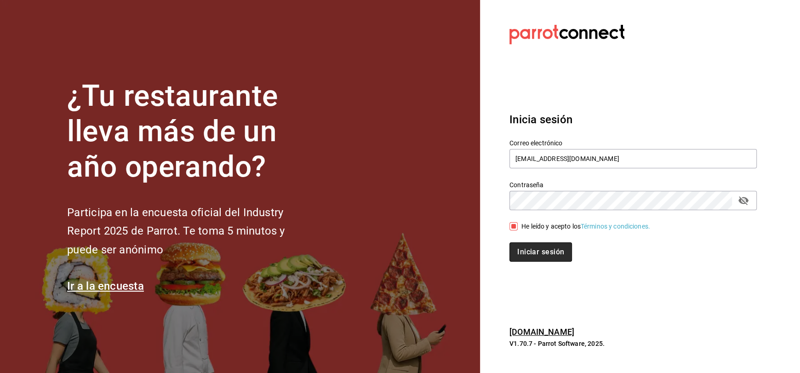 This screenshot has width=800, height=373. I want to click on input: Ingresa tu correo electrónico, so click(633, 159).